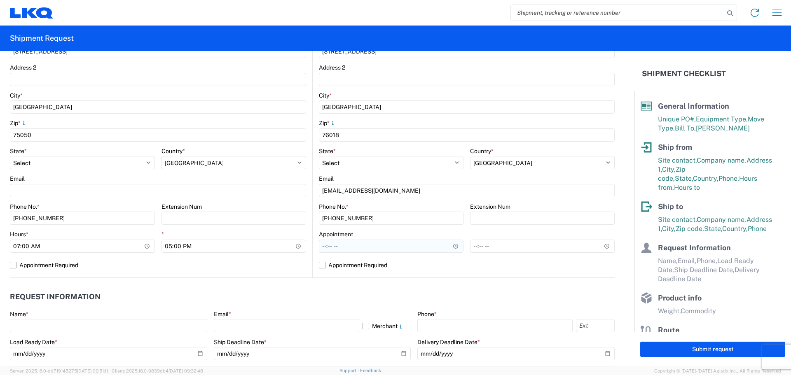 The width and height of the screenshot is (791, 375). What do you see at coordinates (690, 229) in the screenshot?
I see `span: Zip code,` at bounding box center [690, 229].